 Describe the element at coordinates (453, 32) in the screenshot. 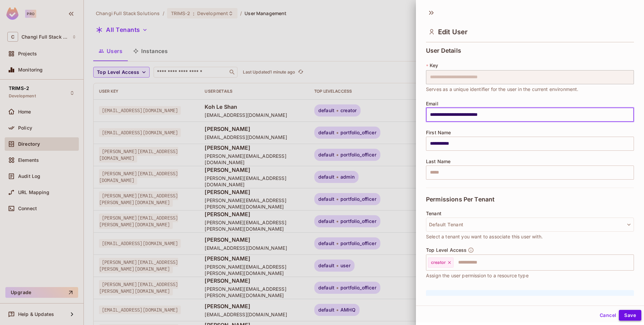

I see `span: Edit User` at that location.